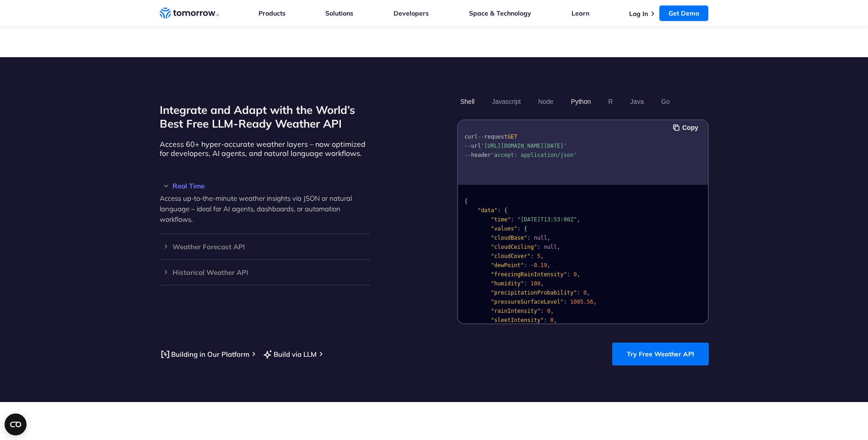  What do you see at coordinates (515, 312) in the screenshot?
I see `span: "rainIntensity"` at bounding box center [515, 312].